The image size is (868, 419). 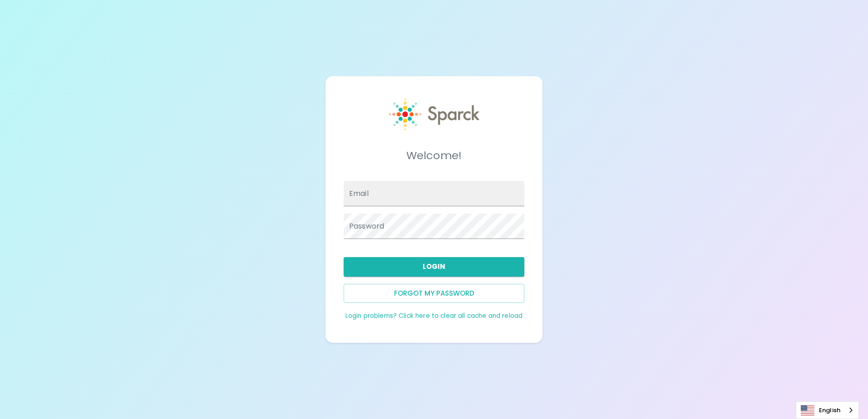 I want to click on a: English, so click(x=827, y=410).